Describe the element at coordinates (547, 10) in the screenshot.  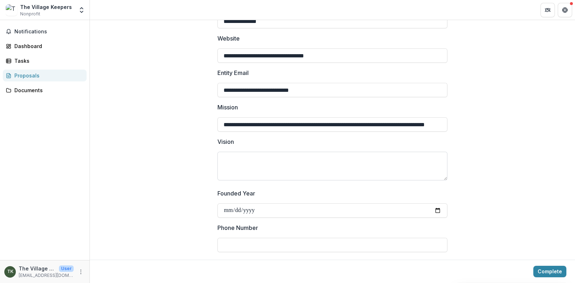
I see `button: Partners` at that location.